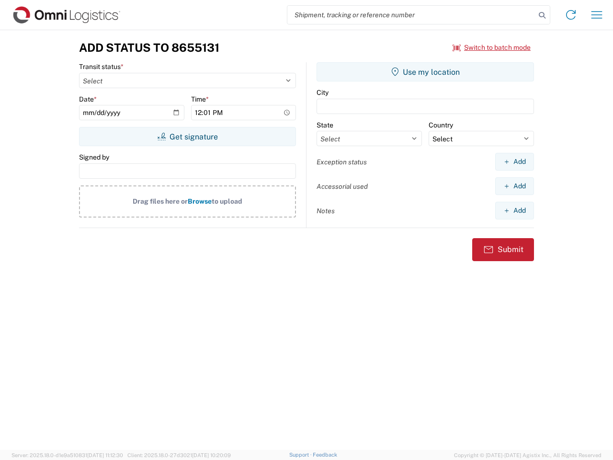  What do you see at coordinates (149, 47) in the screenshot?
I see `h3: Add Status to 8655131` at bounding box center [149, 47].